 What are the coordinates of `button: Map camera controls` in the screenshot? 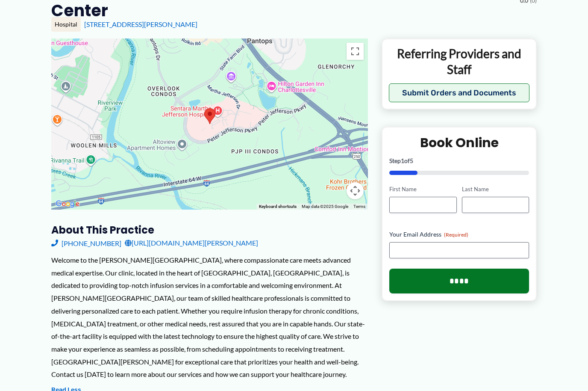 It's located at (355, 191).